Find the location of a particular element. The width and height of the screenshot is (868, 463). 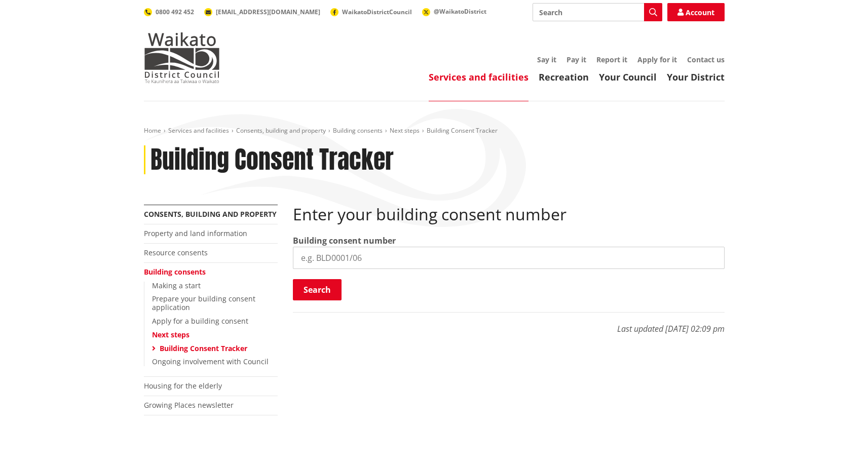

a: Resource consents is located at coordinates (176, 252).